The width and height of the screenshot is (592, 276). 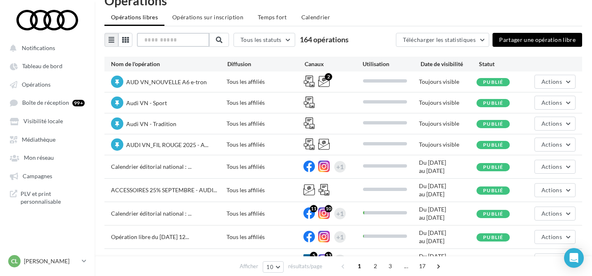 What do you see at coordinates (39, 139) in the screenshot?
I see `span: Médiathèque` at bounding box center [39, 139].